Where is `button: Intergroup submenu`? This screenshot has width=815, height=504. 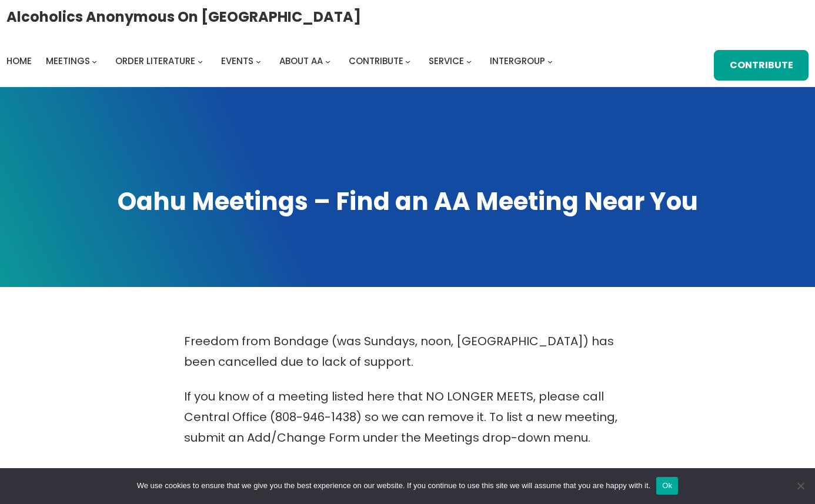 button: Intergroup submenu is located at coordinates (550, 61).